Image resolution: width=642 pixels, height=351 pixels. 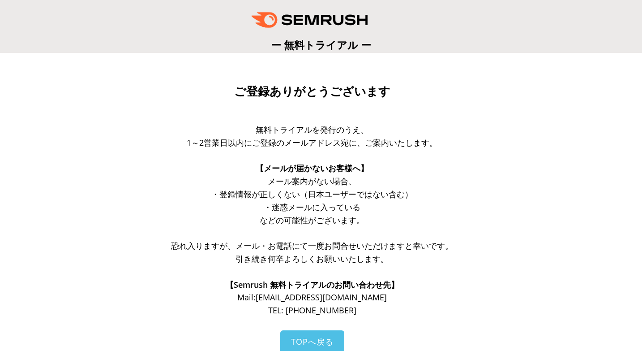 I want to click on span: などの可能性がございます。, so click(x=312, y=220).